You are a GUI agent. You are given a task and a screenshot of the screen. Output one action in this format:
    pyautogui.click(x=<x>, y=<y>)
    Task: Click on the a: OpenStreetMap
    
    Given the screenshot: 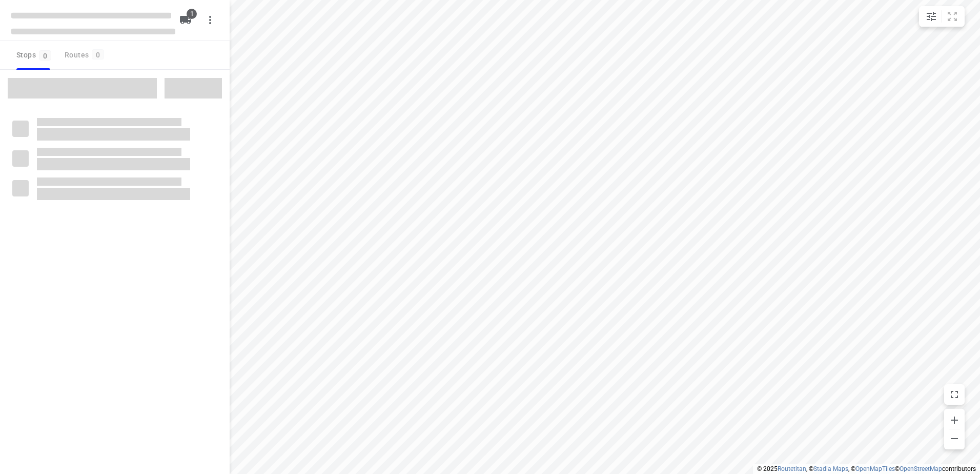 What is the action you would take?
    pyautogui.click(x=920, y=469)
    